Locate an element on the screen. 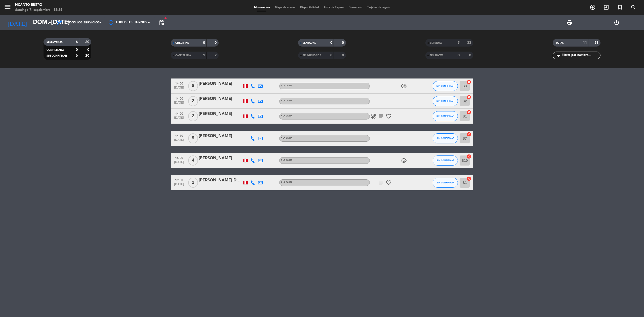 Image resolution: width=644 pixels, height=317 pixels. span: TOTAL is located at coordinates (559, 43).